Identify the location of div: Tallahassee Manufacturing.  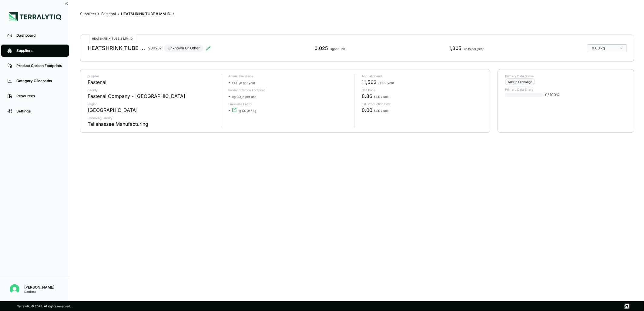
(118, 124).